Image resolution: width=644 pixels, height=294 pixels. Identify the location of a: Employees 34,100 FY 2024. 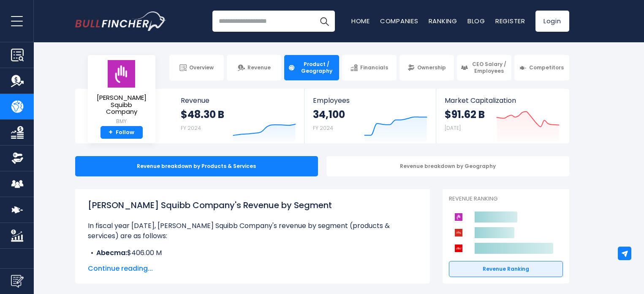
(369, 116).